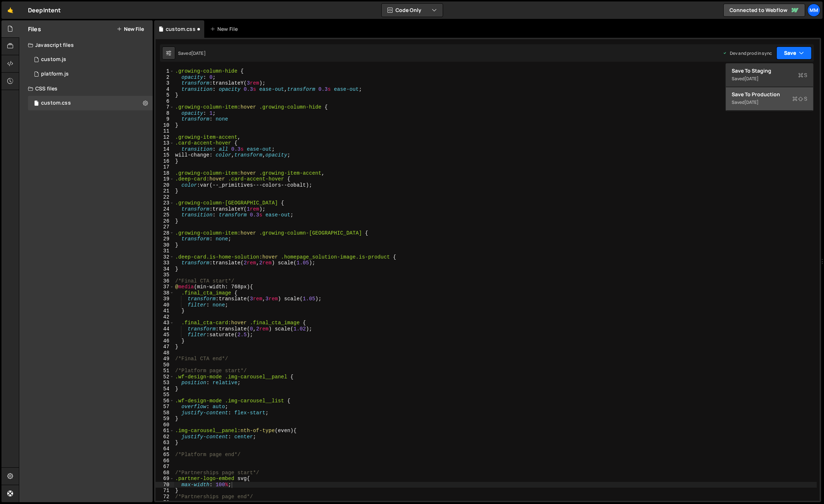  I want to click on div: mm, so click(814, 10).